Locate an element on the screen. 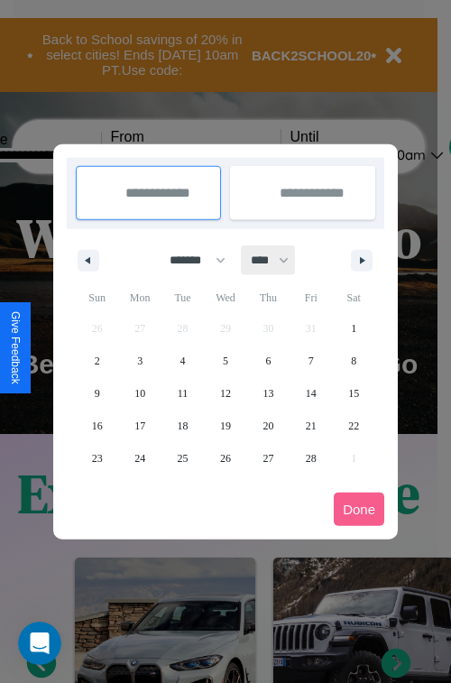 This screenshot has height=683, width=451. span: Wed is located at coordinates (225, 298).